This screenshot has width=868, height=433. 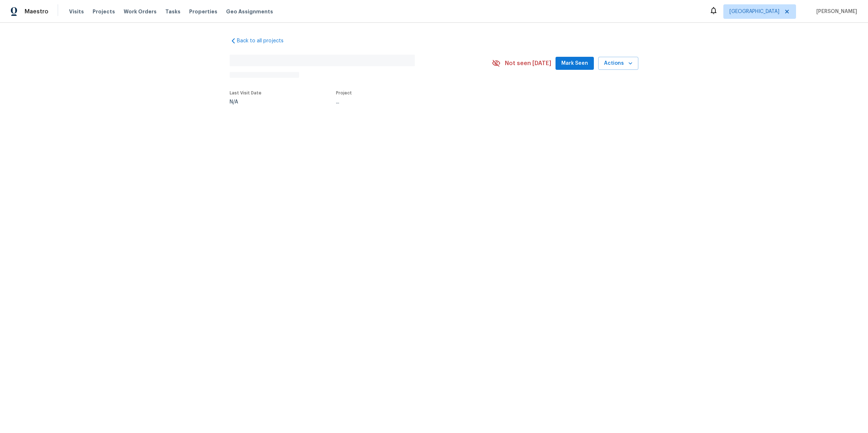 I want to click on a: Back to all projects, so click(x=264, y=41).